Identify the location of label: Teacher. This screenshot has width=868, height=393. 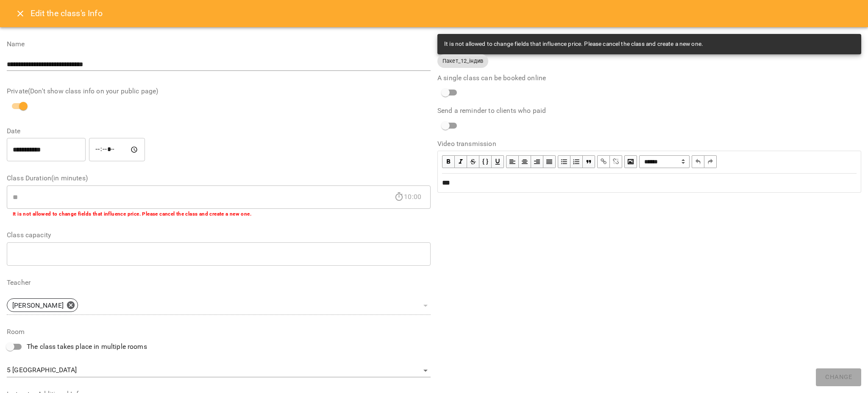
(219, 283).